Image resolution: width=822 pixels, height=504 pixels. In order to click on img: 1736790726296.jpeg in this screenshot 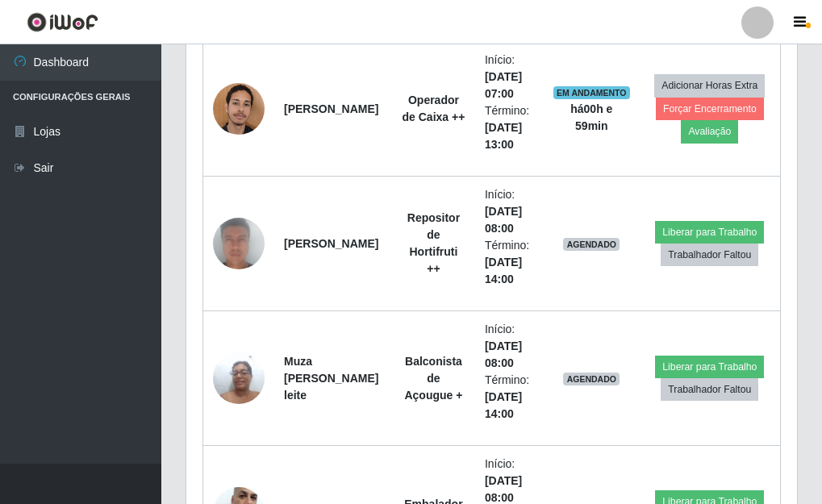, I will do `click(238, 108)`.